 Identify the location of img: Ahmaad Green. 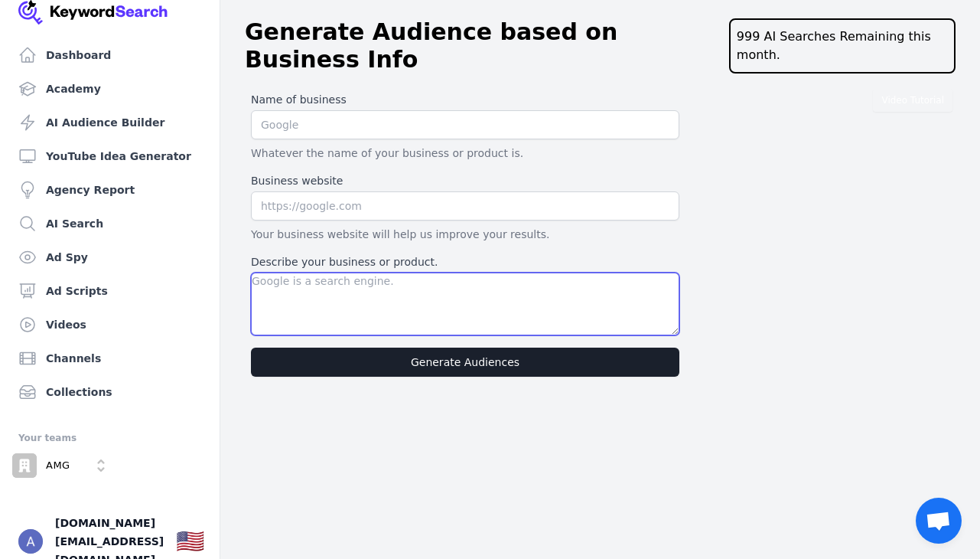
(31, 541).